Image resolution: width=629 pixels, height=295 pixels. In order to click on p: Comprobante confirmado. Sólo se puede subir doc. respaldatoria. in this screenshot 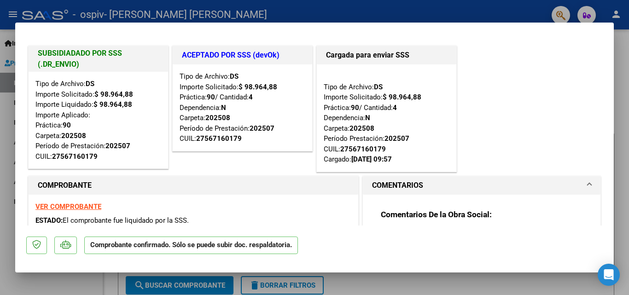, I will do `click(191, 245)`.